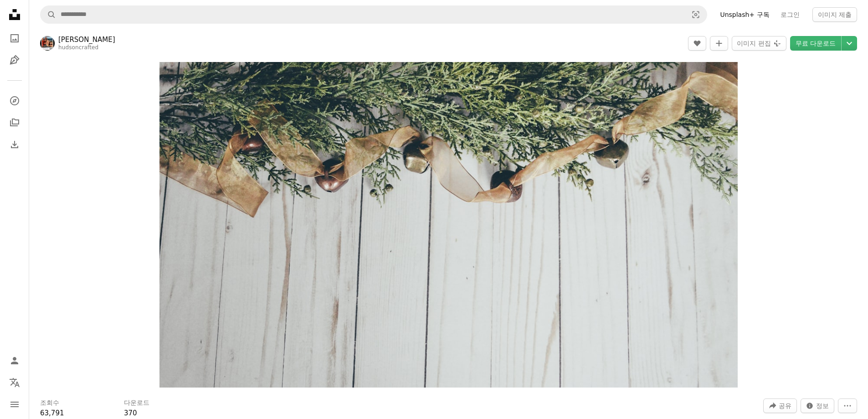 This screenshot has height=419, width=868. What do you see at coordinates (448, 225) in the screenshot?
I see `button: 이 이미지 확대` at bounding box center [448, 225].